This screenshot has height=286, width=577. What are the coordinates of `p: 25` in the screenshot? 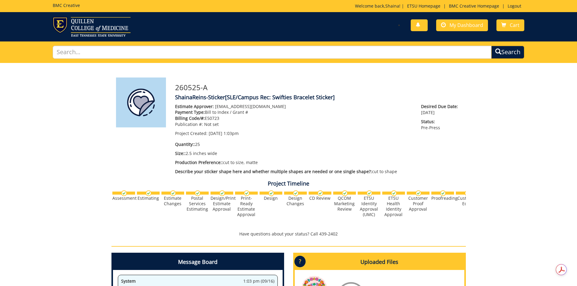 It's located at (293, 144).